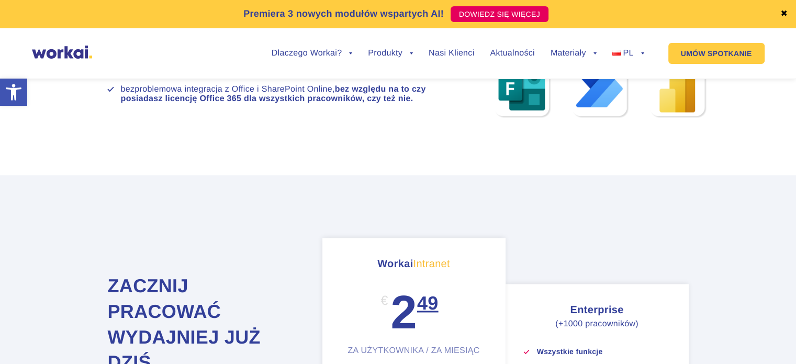 This screenshot has width=796, height=364. Describe the element at coordinates (574, 53) in the screenshot. I see `a: Materiały` at that location.